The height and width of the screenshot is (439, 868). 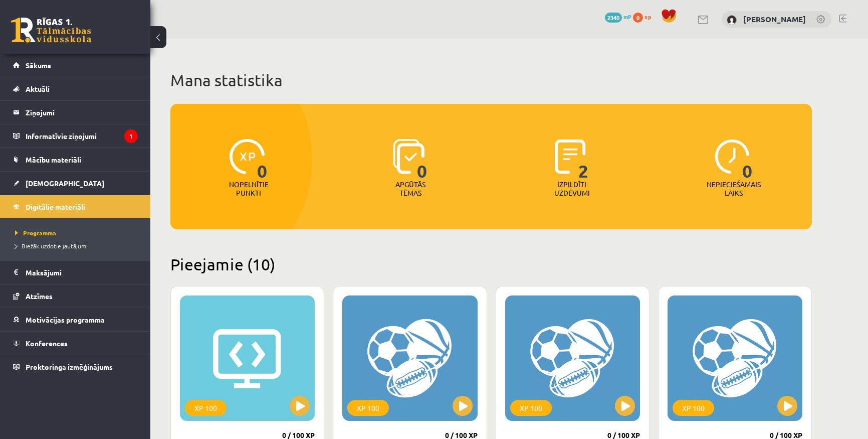 I want to click on span: Aktuāli, so click(x=37, y=89).